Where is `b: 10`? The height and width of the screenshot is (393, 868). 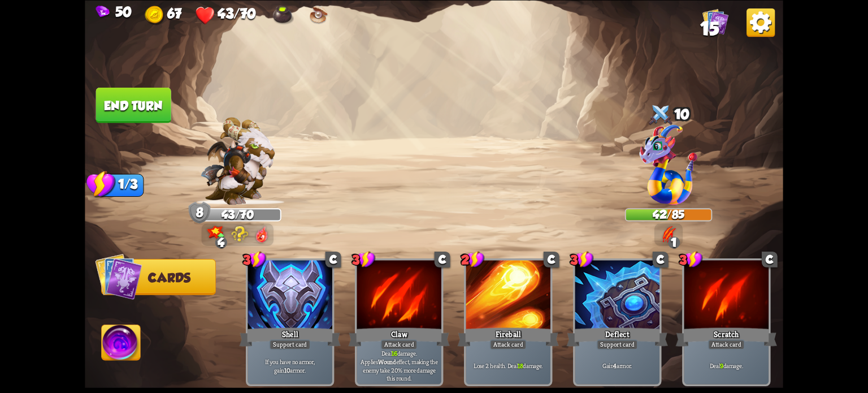 b: 10 is located at coordinates (287, 369).